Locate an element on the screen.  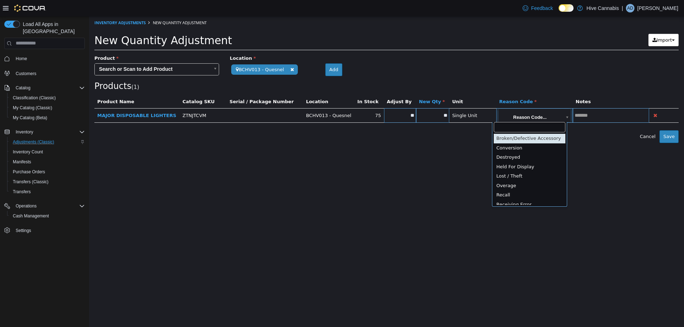
input: Dark Mode is located at coordinates (566, 8).